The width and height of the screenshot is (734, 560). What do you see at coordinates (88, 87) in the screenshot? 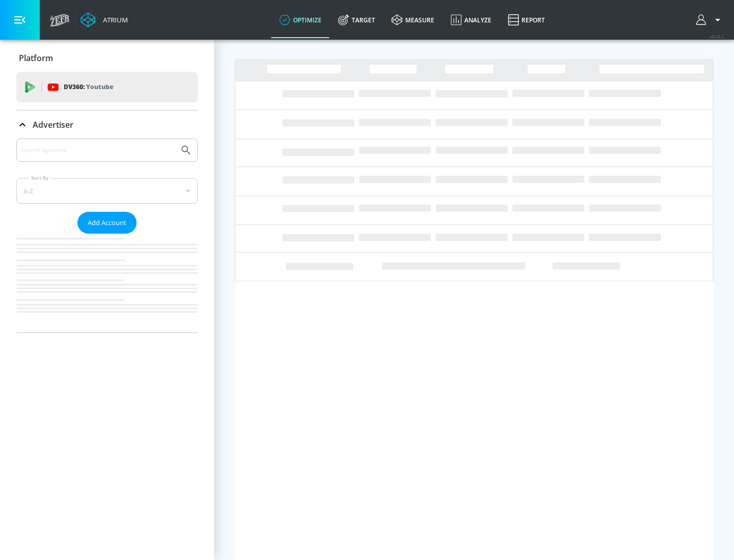
I see `p: DV360:` at bounding box center [88, 87].